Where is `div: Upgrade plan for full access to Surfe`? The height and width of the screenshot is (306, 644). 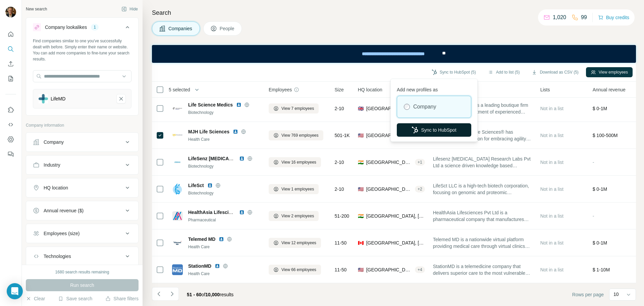
div: Upgrade plan for full access to Surfe is located at coordinates (241, 9).